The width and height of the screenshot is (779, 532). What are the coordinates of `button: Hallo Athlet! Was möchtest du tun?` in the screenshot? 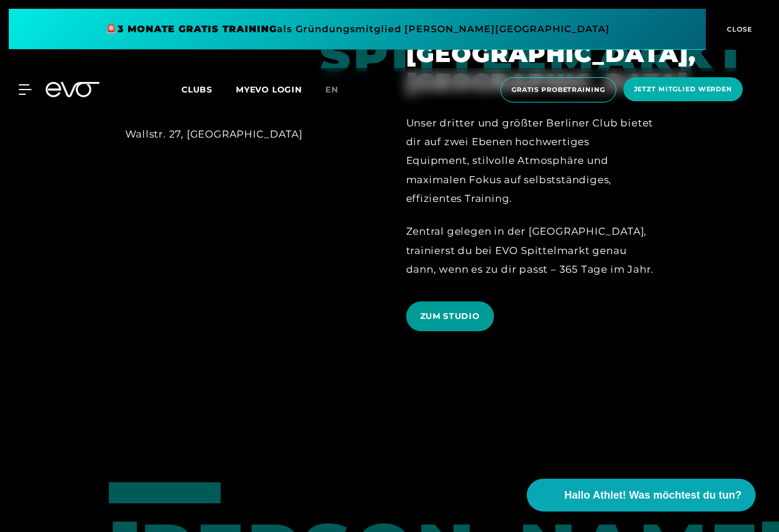 It's located at (641, 495).